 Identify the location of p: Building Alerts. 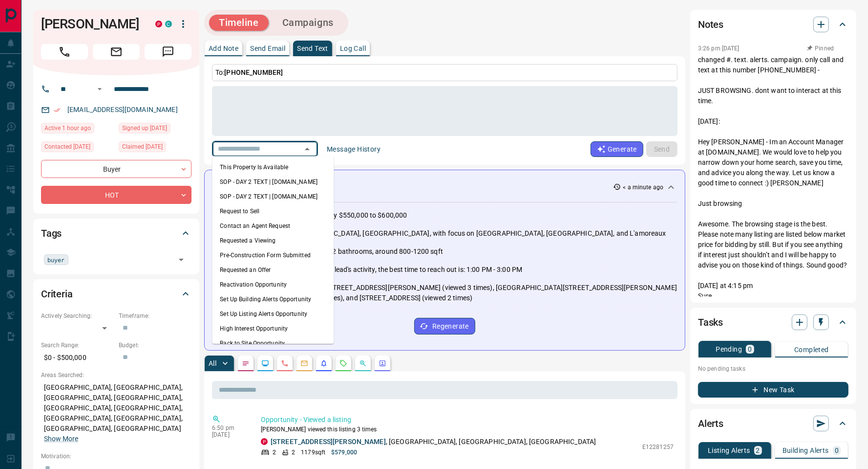
(806, 450).